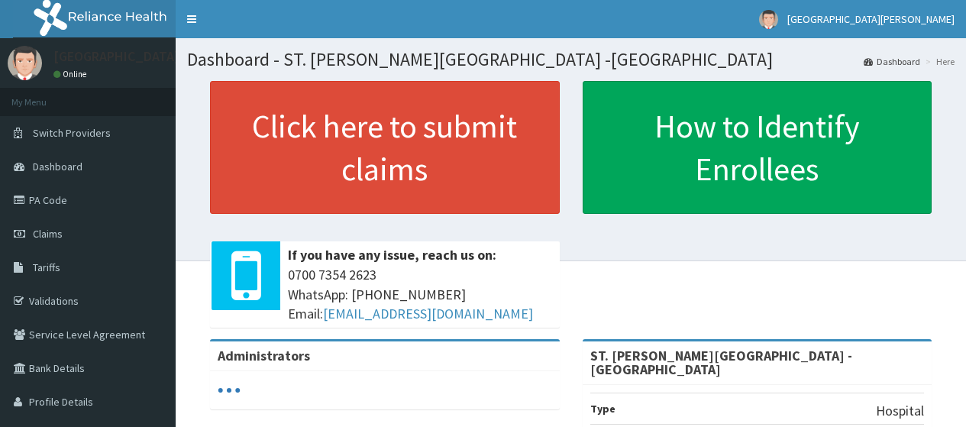 Image resolution: width=966 pixels, height=427 pixels. Describe the element at coordinates (602, 408) in the screenshot. I see `b: Type` at that location.